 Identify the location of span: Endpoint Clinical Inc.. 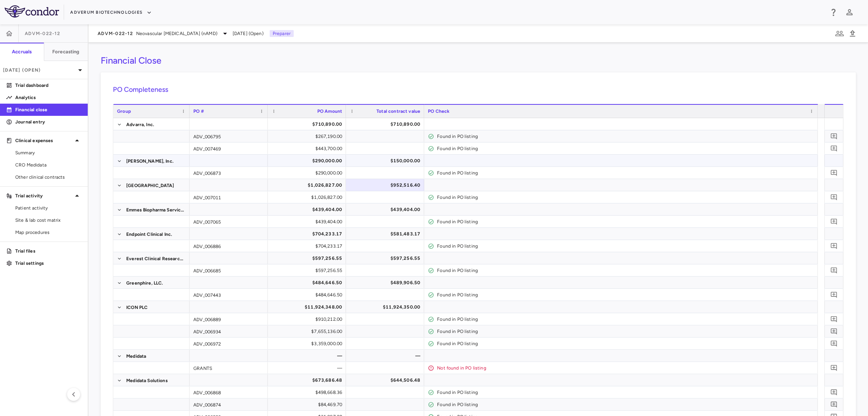
(149, 235).